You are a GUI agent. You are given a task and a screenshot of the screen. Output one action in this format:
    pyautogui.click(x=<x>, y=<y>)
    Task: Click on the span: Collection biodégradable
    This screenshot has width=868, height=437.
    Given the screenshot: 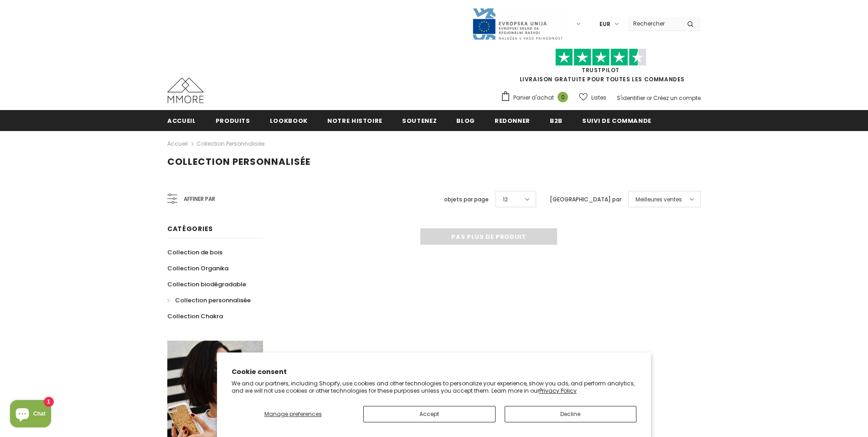 What is the action you would take?
    pyautogui.click(x=207, y=284)
    